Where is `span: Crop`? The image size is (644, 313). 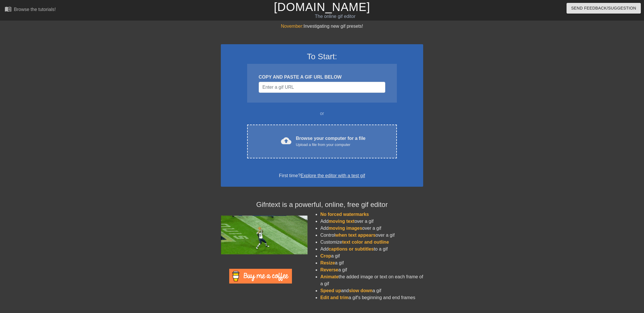
span: Crop is located at coordinates (325, 256).